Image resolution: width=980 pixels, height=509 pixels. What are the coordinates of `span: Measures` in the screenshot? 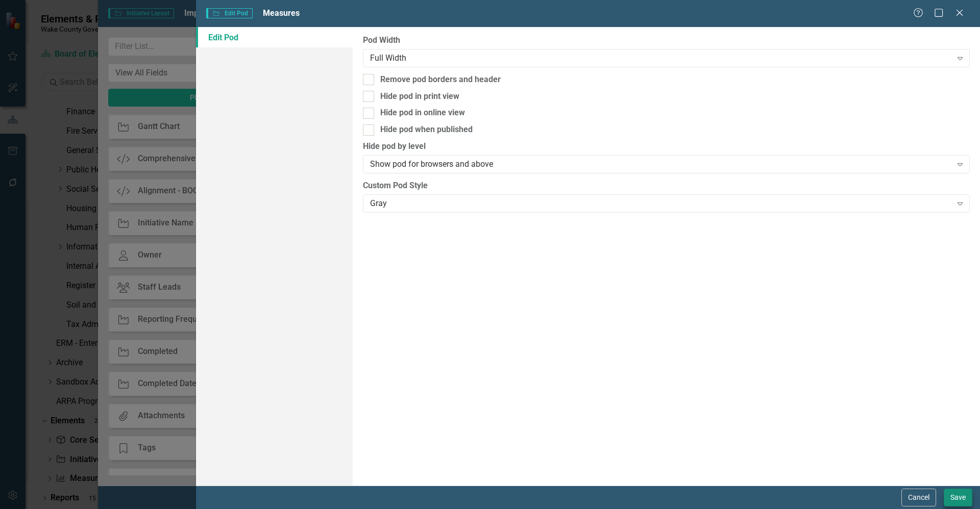 It's located at (281, 12).